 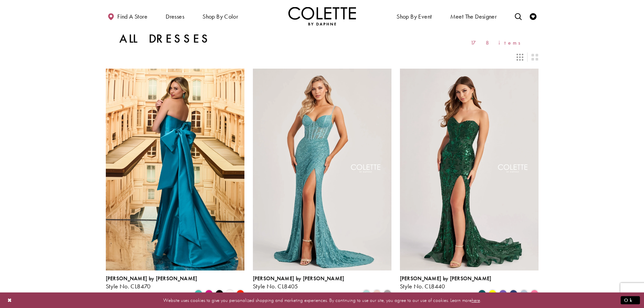 I want to click on i: Navy Blue, so click(x=514, y=294).